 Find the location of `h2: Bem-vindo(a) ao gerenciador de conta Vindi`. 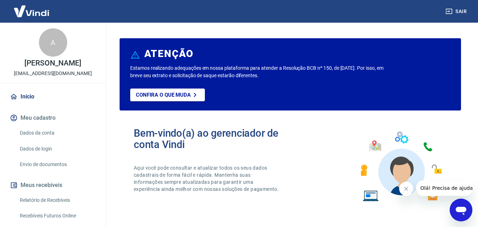

h2: Bem-vindo(a) ao gerenciador de conta Vindi is located at coordinates (212, 139).